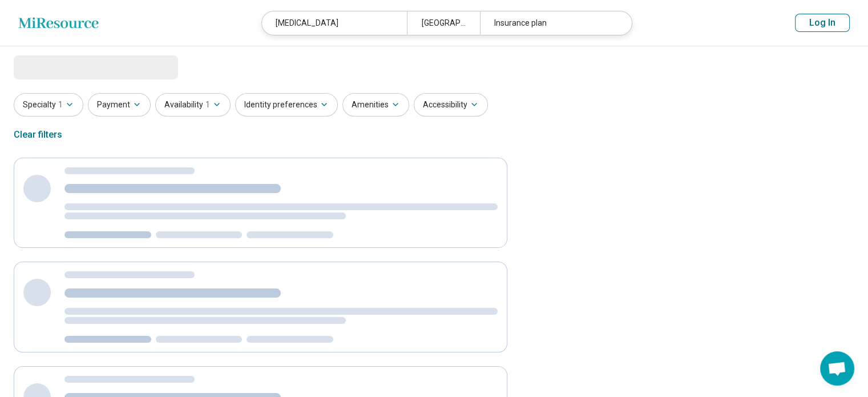 The image size is (868, 397). Describe the element at coordinates (376, 104) in the screenshot. I see `button: Amenities` at that location.